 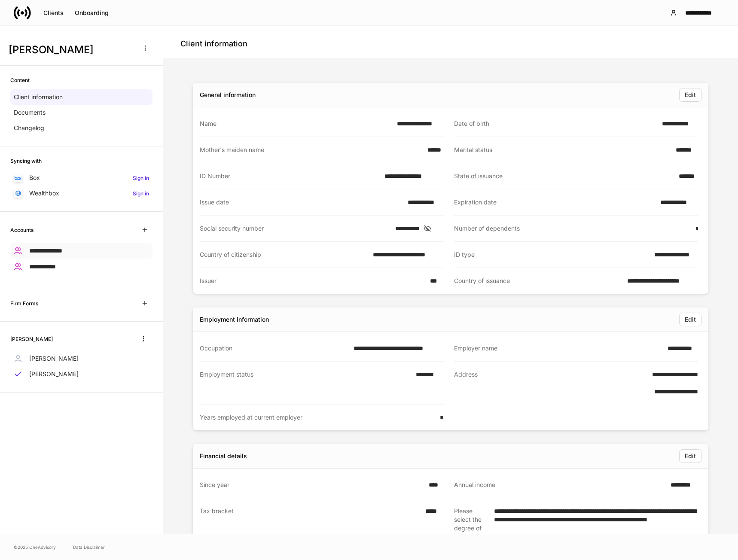 I want to click on div: Address, so click(x=542, y=383).